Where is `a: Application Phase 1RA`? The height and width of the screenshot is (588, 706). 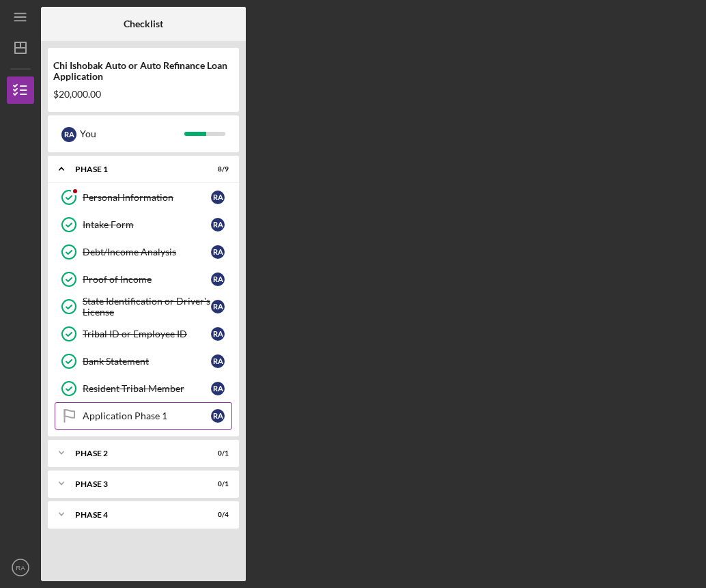 a: Application Phase 1RA is located at coordinates (143, 416).